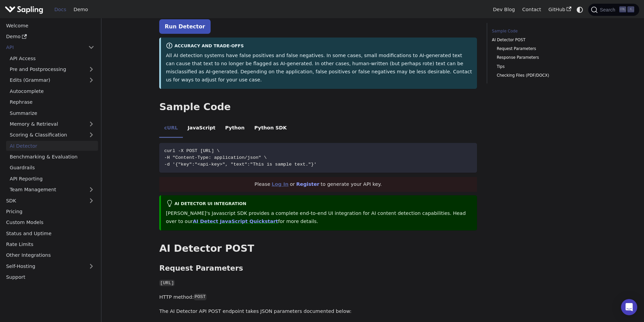 Image resolution: width=644 pixels, height=322 pixels. I want to click on a: Team Management, so click(52, 190).